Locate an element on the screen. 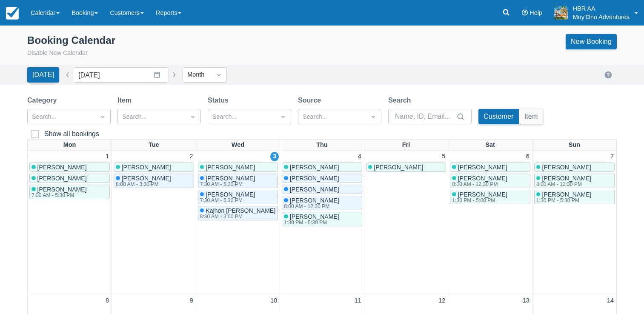 The width and height of the screenshot is (644, 314). a: Fri is located at coordinates (406, 145).